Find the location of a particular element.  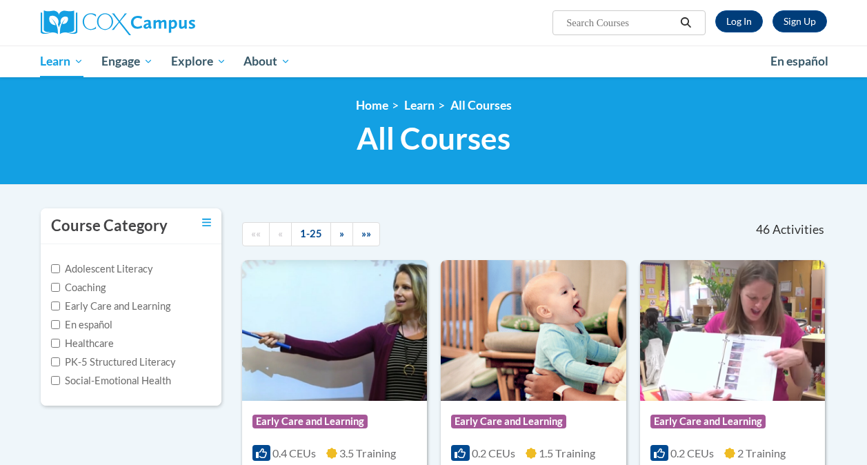

label: PK-5 Structured Literacy is located at coordinates (113, 362).